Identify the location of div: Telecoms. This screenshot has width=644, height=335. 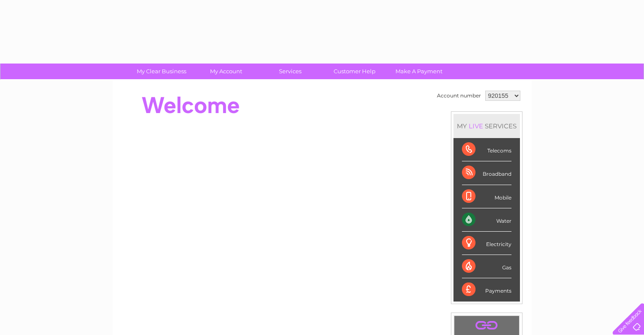
(486, 150).